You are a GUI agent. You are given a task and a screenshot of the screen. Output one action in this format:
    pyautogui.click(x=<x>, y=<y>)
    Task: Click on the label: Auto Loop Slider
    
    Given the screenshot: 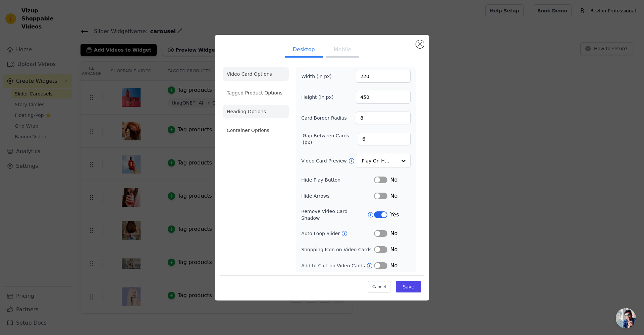 What is the action you would take?
    pyautogui.click(x=321, y=233)
    